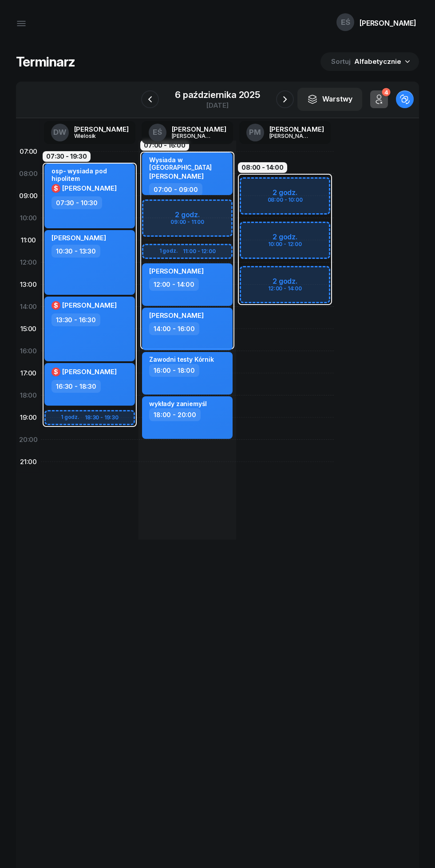 Image resolution: width=435 pixels, height=868 pixels. I want to click on h1: Terminarz, so click(45, 62).